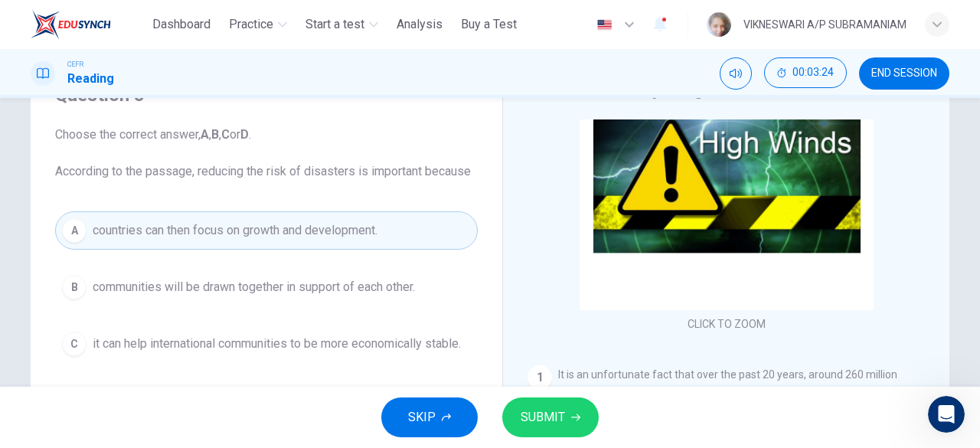 Image resolution: width=980 pixels, height=448 pixels. What do you see at coordinates (46, 310) in the screenshot?
I see `img: Profile image for Fin` at bounding box center [46, 310].